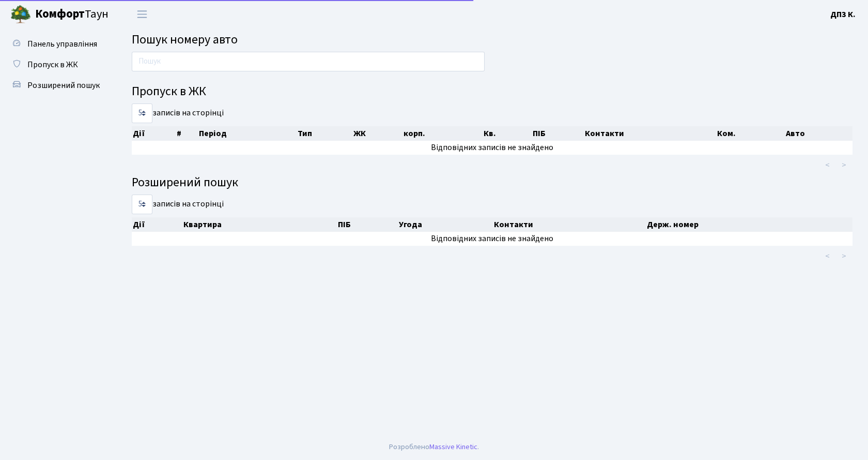 The height and width of the screenshot is (460, 868). Describe the element at coordinates (184, 39) in the screenshot. I see `span: Пошук номеру авто` at that location.